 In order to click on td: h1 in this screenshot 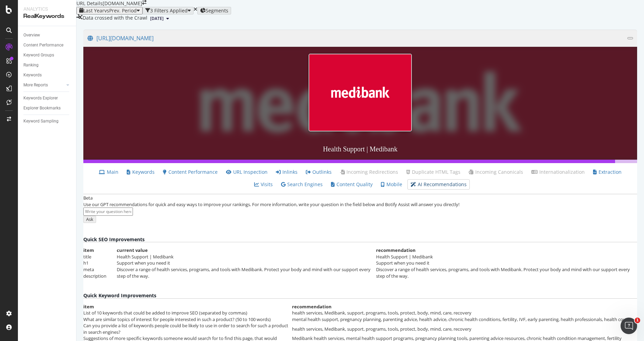, I will do `click(100, 263)`.